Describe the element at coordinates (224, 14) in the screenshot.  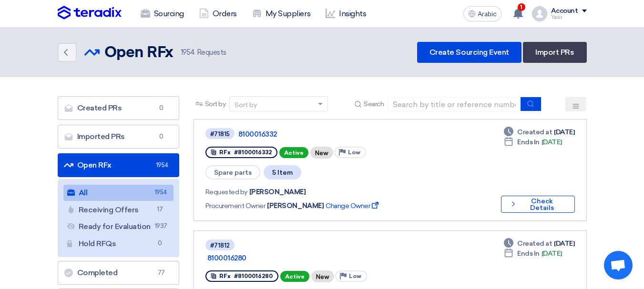
I see `font: Orders` at that location.